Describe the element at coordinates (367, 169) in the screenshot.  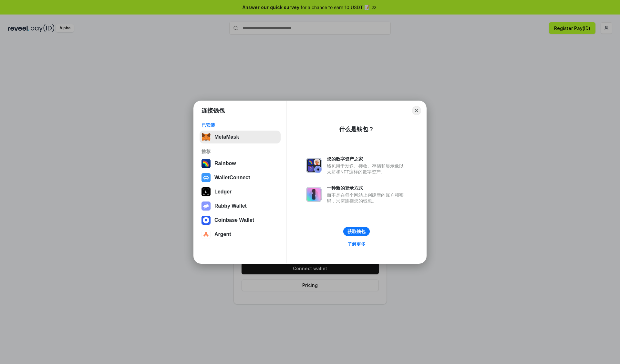
I see `div: 钱包用于发送、接收、存储和显示像以太坊和NFT这样的数字资产。` at that location.